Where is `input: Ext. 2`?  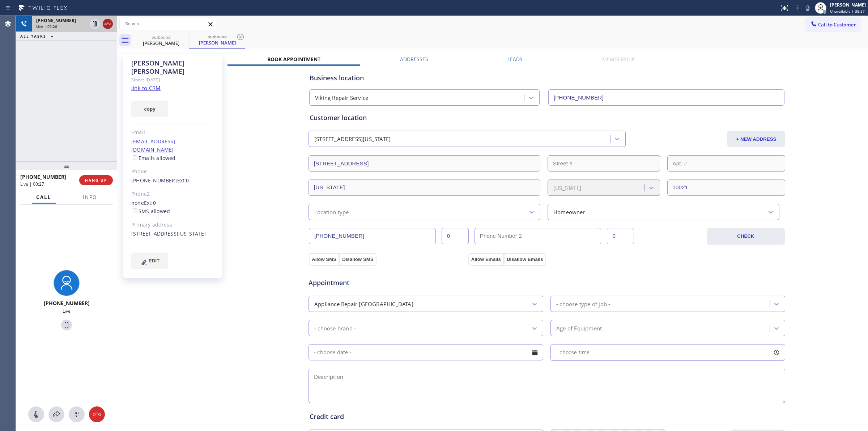
input: Ext. 2 is located at coordinates (620, 236).